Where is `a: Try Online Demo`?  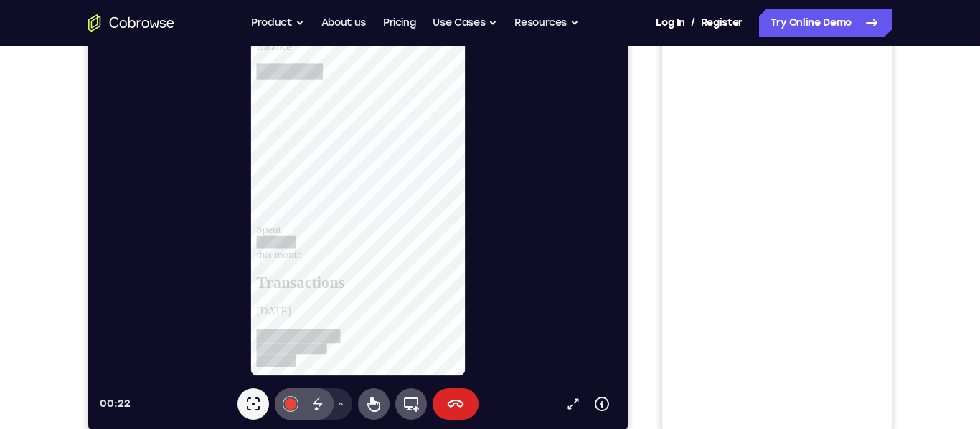
a: Try Online Demo is located at coordinates (825, 23).